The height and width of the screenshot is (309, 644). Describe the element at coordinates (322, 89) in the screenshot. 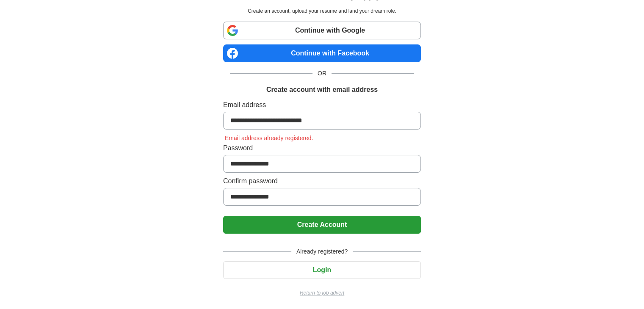

I see `h1: Create account with email address` at that location.